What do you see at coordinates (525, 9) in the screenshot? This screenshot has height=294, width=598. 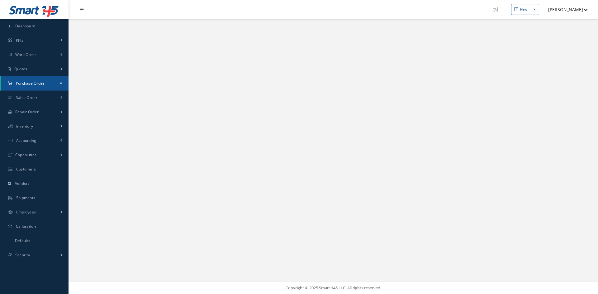 I see `button: New` at bounding box center [525, 9].